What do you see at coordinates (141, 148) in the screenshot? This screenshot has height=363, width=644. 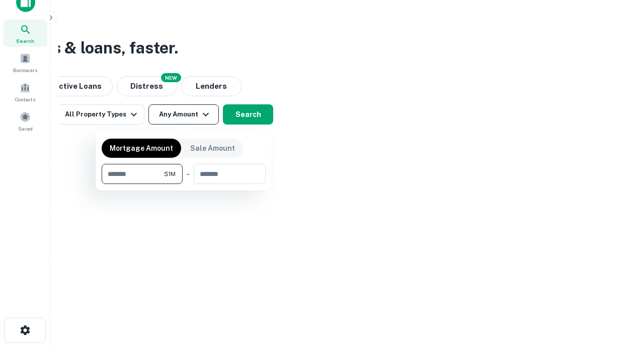 I see `p: Mortgage Amount` at bounding box center [141, 148].